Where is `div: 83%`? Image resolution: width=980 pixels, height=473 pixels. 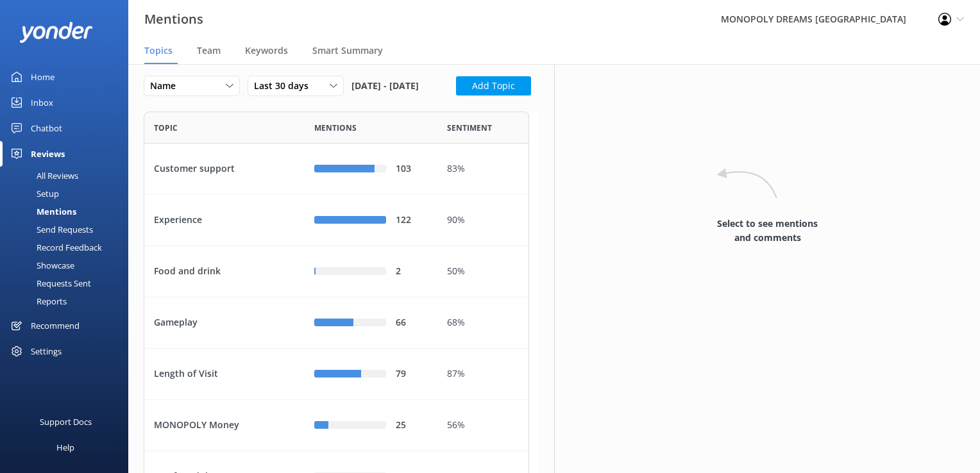 div: 83% is located at coordinates (483, 170).